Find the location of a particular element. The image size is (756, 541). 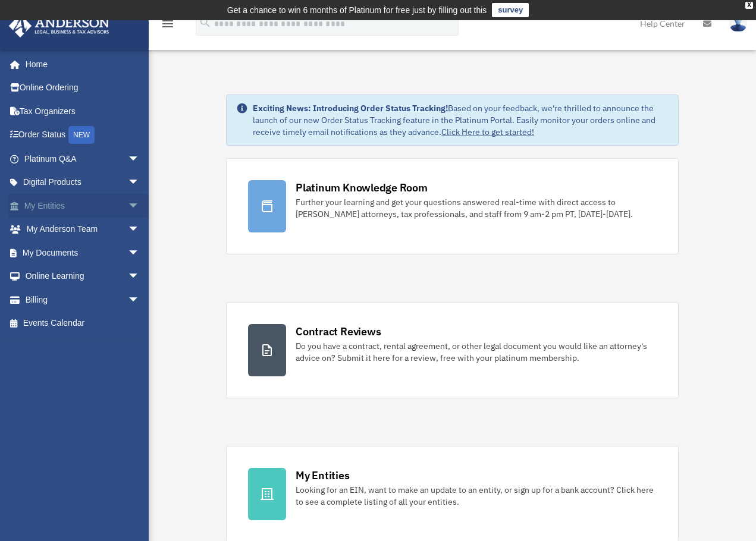

a: survey is located at coordinates (510, 11).